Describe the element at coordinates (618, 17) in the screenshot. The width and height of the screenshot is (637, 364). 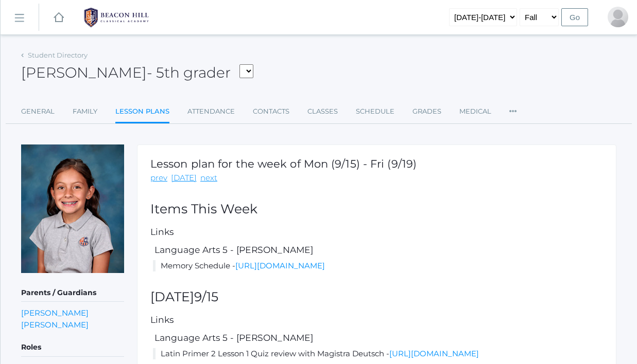
I see `div: Laura Ewing` at that location.